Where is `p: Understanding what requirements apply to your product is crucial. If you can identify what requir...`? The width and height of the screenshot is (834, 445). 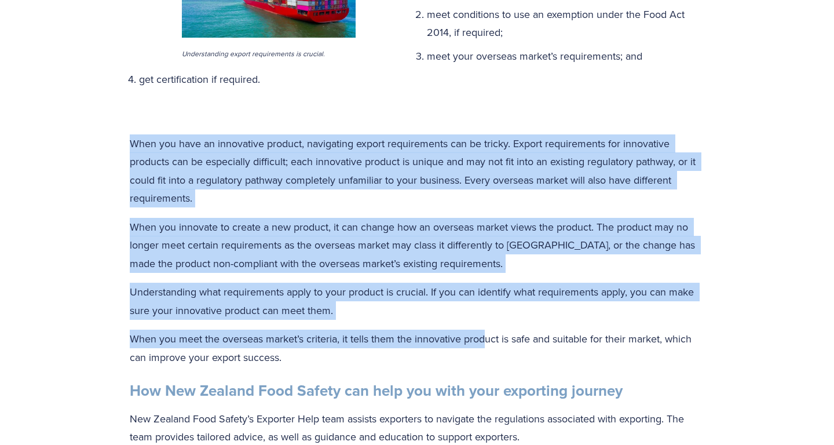
p: Understanding what requirements apply to your product is crucial. If you can identify what requir... is located at coordinates (417, 301).